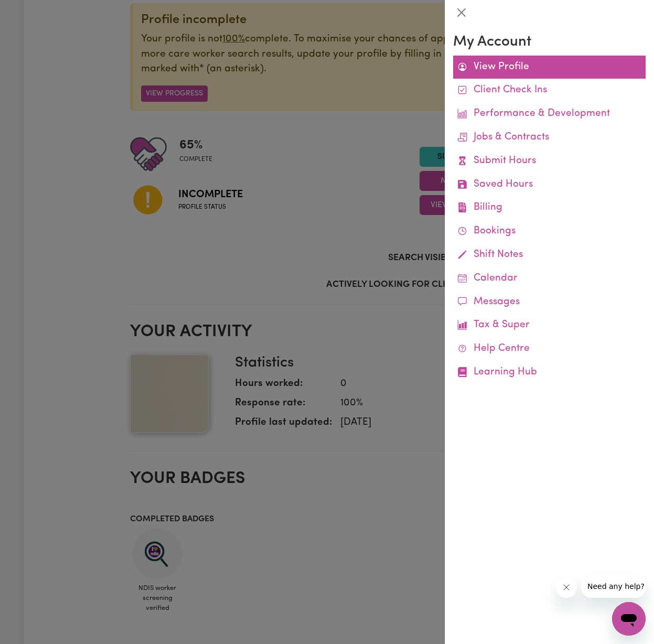 The height and width of the screenshot is (644, 654). What do you see at coordinates (549, 137) in the screenshot?
I see `a: Jobs & Contracts` at bounding box center [549, 137].